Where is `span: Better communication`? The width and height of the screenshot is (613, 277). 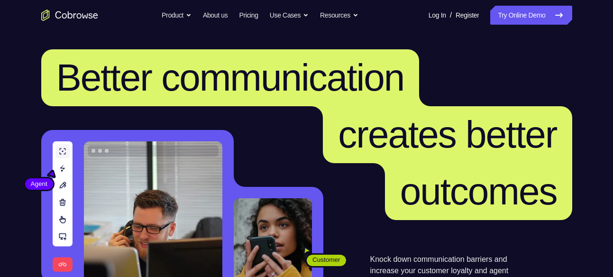 span: Better communication is located at coordinates (230, 77).